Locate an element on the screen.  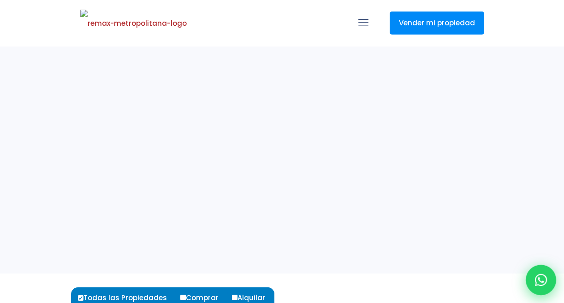
a: mobile menu is located at coordinates (363, 23).